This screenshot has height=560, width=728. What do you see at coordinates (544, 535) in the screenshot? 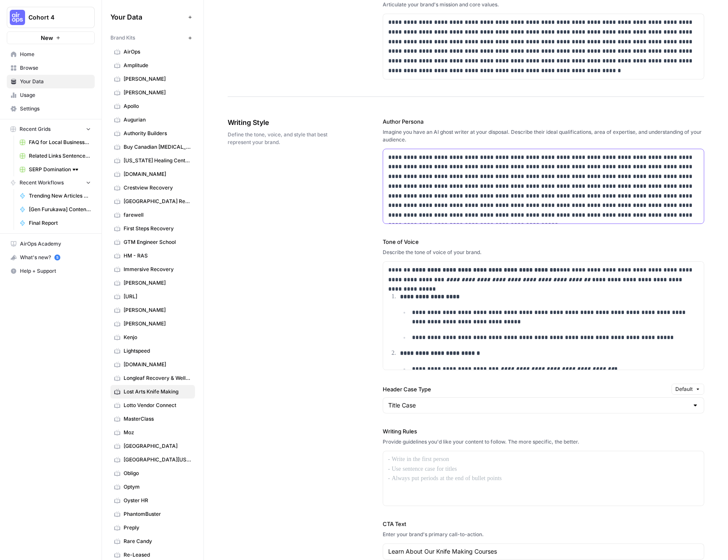
I see `div: Enter your brand's primary call-to-action.` at bounding box center [544, 535].